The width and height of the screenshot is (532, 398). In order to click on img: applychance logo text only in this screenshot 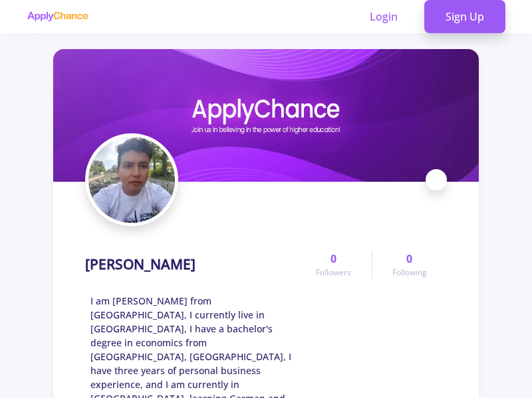, I will do `click(57, 16)`.